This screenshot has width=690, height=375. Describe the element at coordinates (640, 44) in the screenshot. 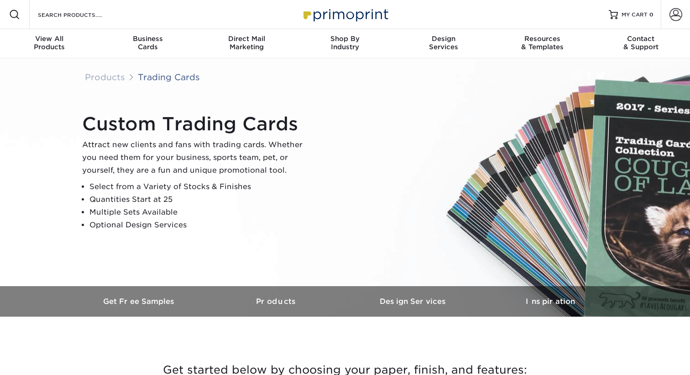

I see `a: Contact& Support` at that location.